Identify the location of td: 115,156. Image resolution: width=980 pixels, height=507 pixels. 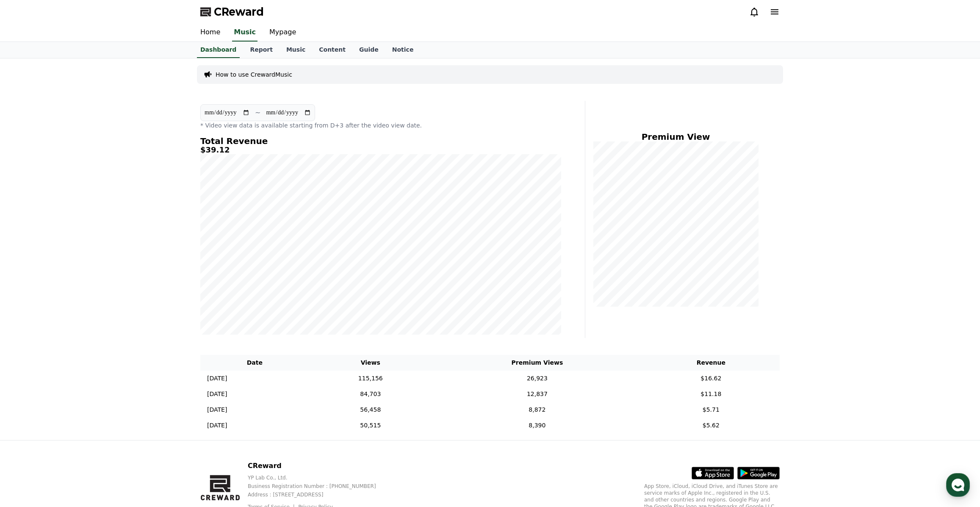
(370, 378).